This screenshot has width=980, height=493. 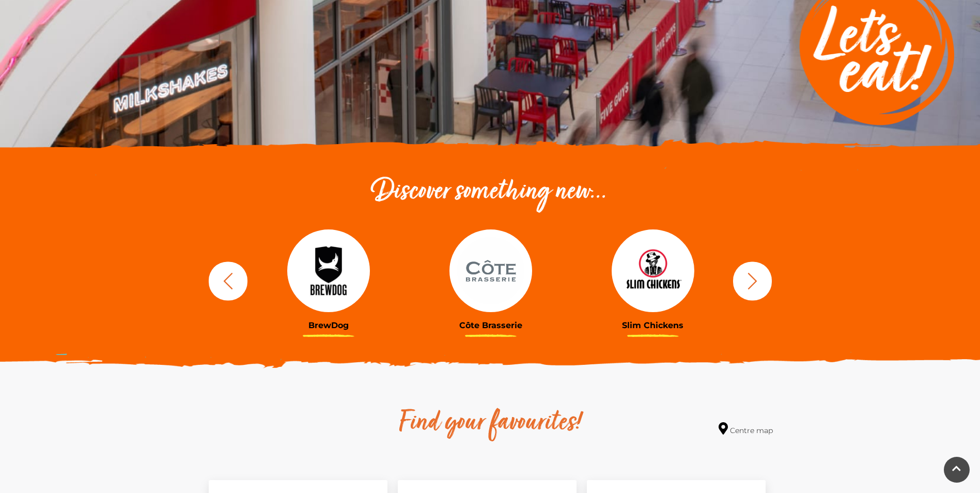 I want to click on a: Côte Brasserie, so click(x=490, y=280).